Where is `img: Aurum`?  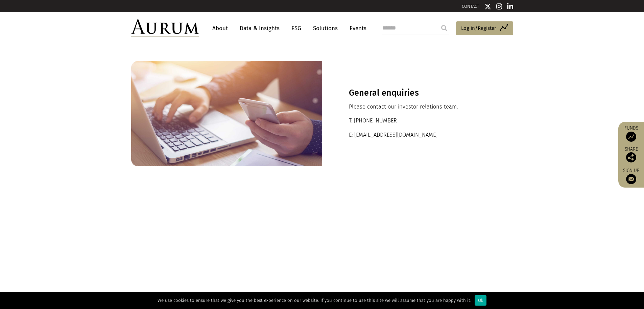 img: Aurum is located at coordinates (165, 28).